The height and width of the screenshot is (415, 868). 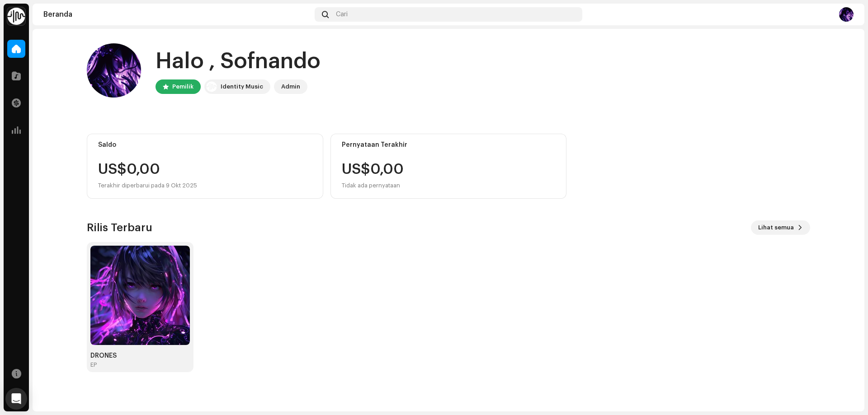 I want to click on div: Tidak ada pernyataan, so click(x=371, y=186).